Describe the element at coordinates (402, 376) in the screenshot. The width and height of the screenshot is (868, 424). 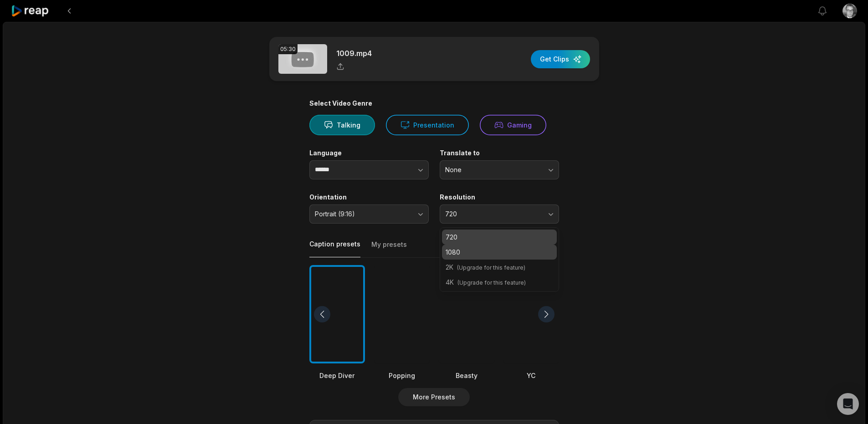
I see `div: Popping` at that location.